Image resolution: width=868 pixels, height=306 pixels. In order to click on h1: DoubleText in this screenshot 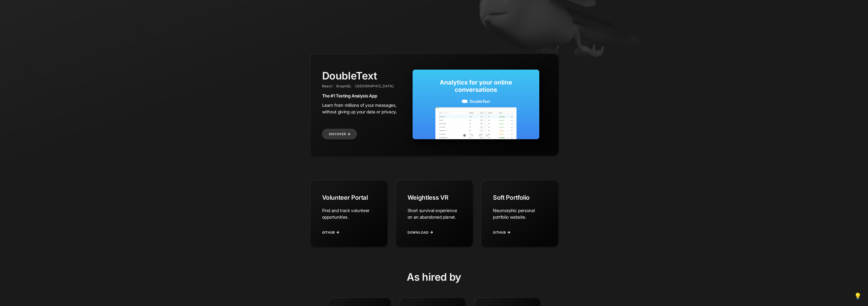, I will do `click(363, 76)`.